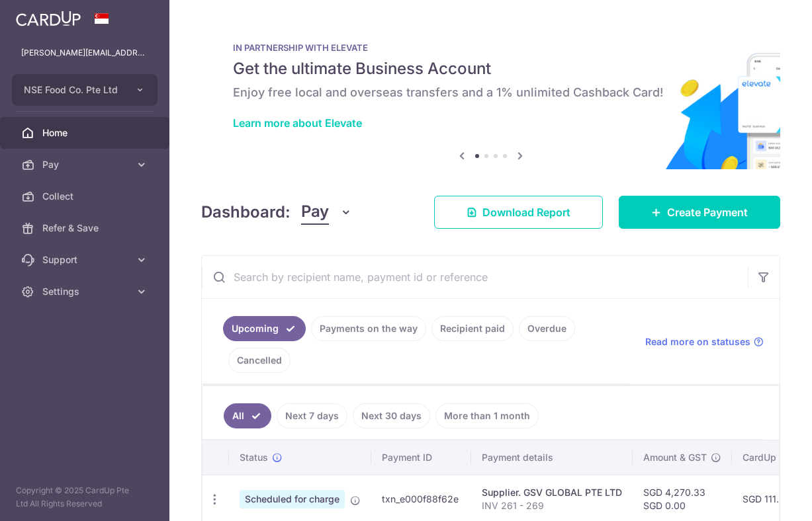  Describe the element at coordinates (491, 47) in the screenshot. I see `p: IN PARTNERSHIP WITH ELEVATE` at that location.